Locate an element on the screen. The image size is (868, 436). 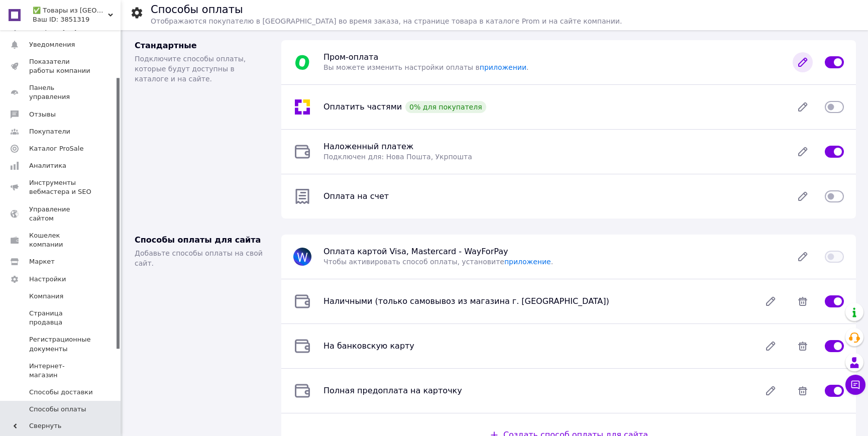
span: Показатели работы компании is located at coordinates (61, 66).